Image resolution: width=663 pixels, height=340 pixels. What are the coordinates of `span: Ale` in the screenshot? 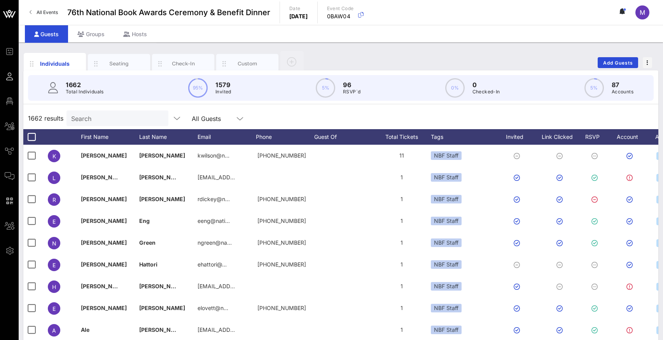 It's located at (85, 329).